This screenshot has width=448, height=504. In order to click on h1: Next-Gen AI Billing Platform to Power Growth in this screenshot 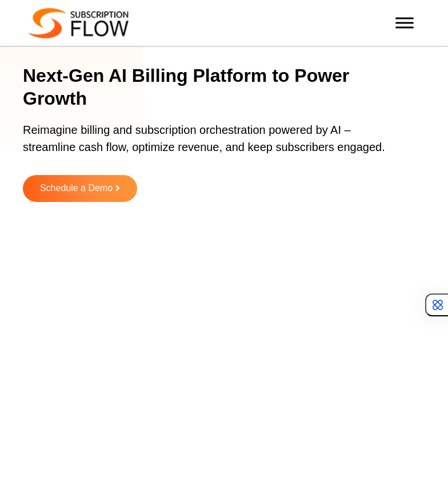, I will do `click(217, 87)`.